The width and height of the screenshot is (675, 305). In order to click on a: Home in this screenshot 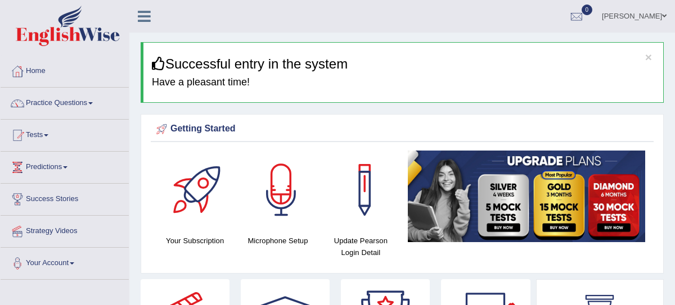, I will do `click(65, 70)`.